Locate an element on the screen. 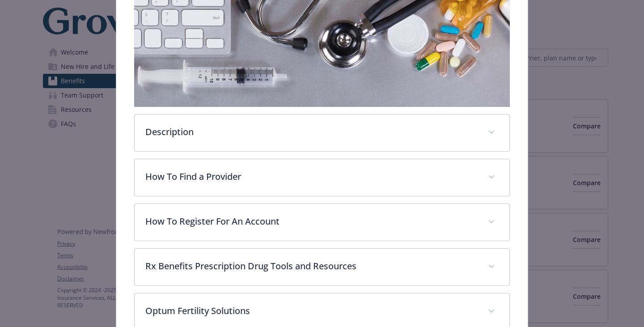 This screenshot has height=327, width=644. div: Description is located at coordinates (322, 133).